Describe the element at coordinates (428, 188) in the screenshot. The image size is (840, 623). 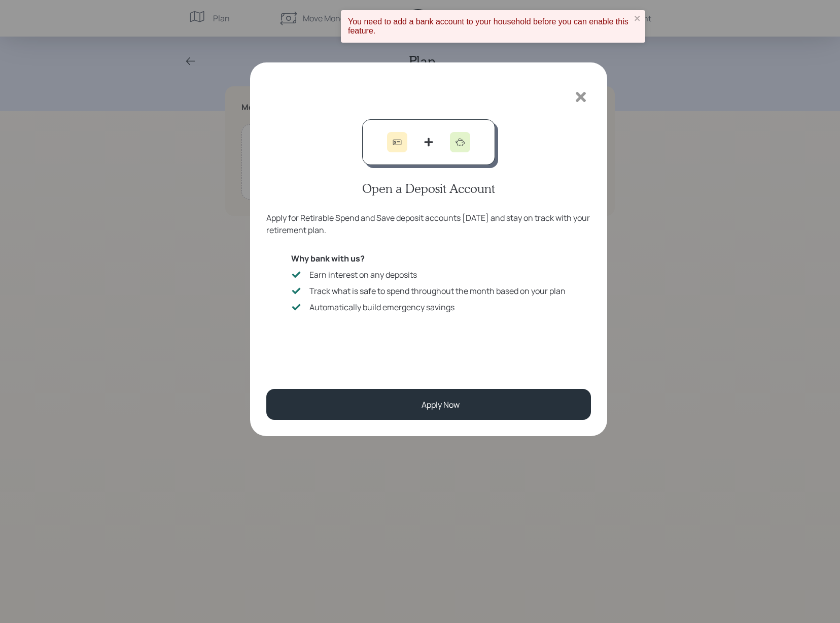
I see `h3: Open a Deposit Account` at that location.